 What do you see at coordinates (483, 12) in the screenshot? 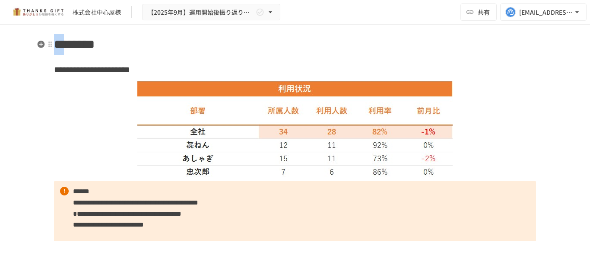
I see `span: 共有` at bounding box center [483, 12].